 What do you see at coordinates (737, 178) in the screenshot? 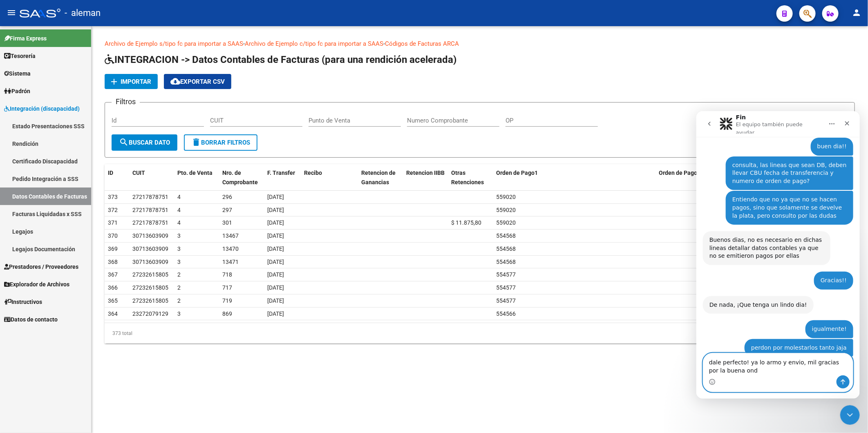
I see `datatable-header-cell: Orden de Pago2` at bounding box center [737, 178].